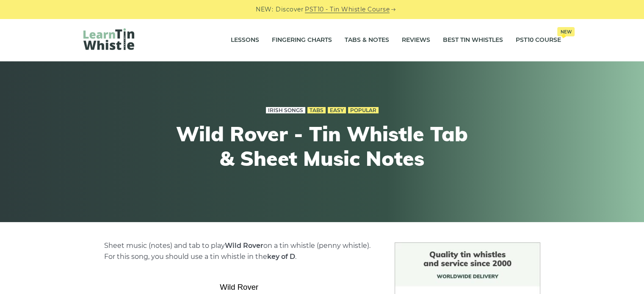 The height and width of the screenshot is (294, 644). Describe the element at coordinates (302, 40) in the screenshot. I see `a: Fingering Charts` at that location.